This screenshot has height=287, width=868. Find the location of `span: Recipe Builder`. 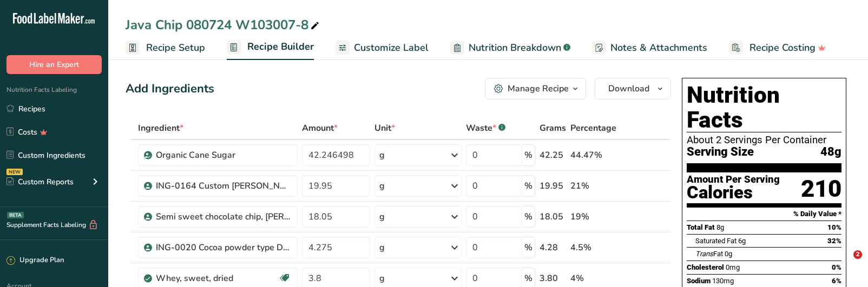

span: Recipe Builder is located at coordinates (280, 47).